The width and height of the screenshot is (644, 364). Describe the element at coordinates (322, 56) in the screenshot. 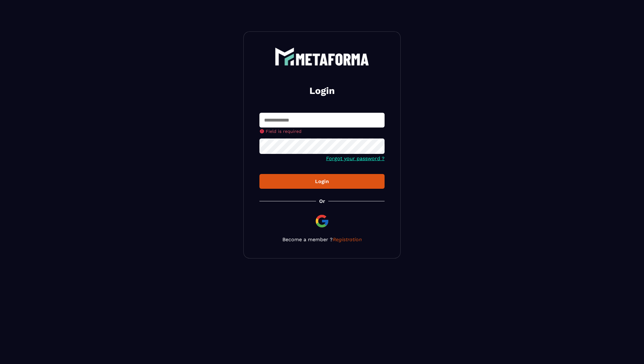

I see `a: logo` at that location.